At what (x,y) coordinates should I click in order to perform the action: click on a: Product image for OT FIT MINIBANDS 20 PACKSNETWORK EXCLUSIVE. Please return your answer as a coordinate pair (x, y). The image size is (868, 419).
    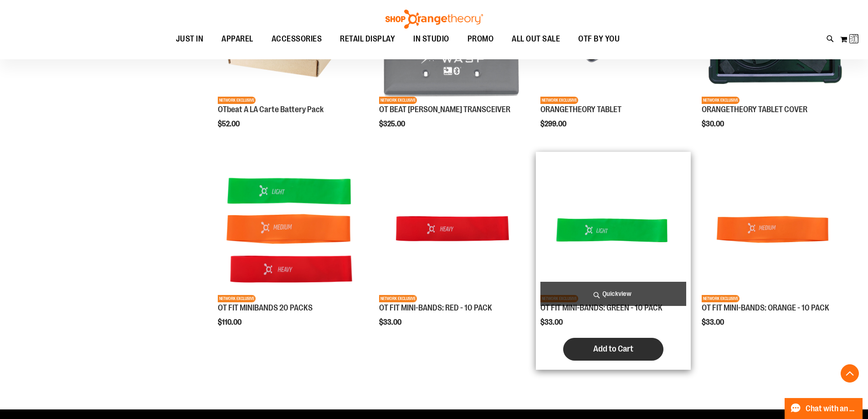
    Looking at the image, I should click on (291, 230).